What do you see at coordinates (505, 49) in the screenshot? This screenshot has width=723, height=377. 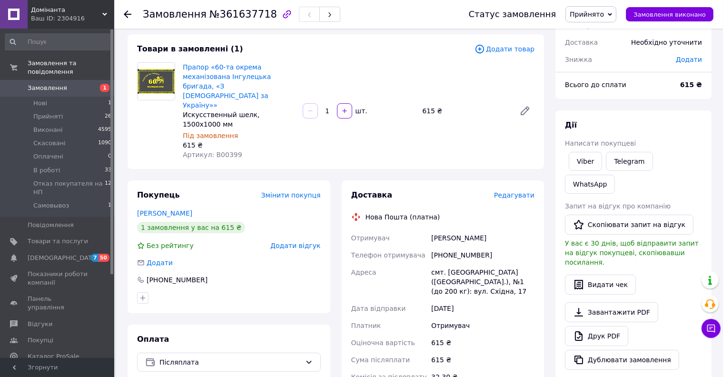 I see `span: Додати товар` at bounding box center [505, 49].